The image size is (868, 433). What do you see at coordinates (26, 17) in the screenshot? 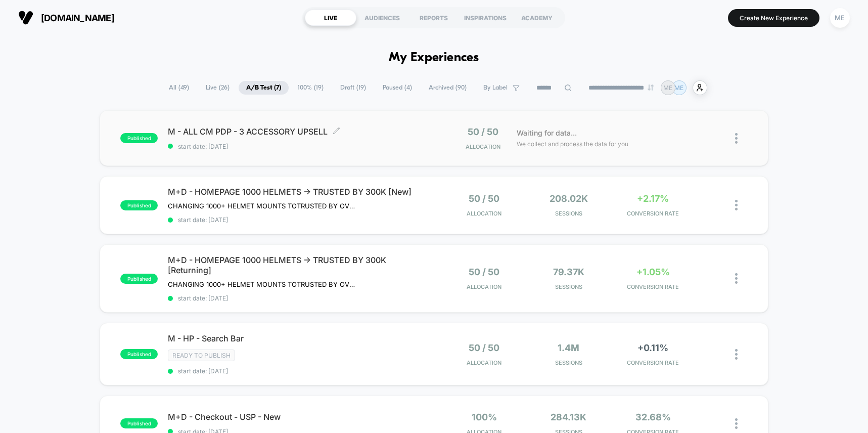
I see `img: Visually logo` at bounding box center [26, 17].